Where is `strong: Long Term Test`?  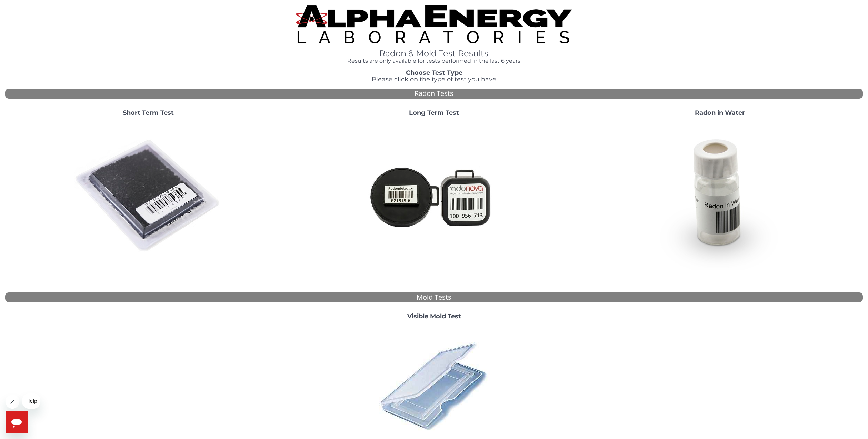 strong: Long Term Test is located at coordinates (434, 113).